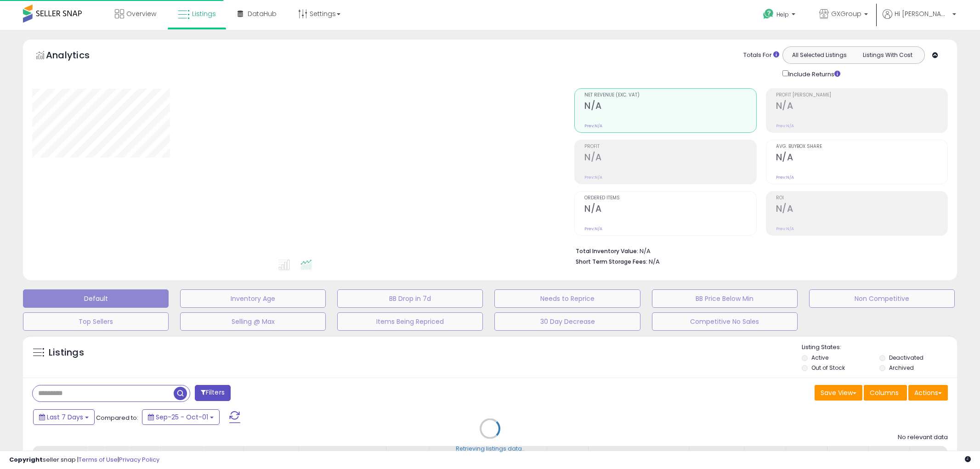 The image size is (980, 469). I want to click on button: Competitive No Sales, so click(725, 321).